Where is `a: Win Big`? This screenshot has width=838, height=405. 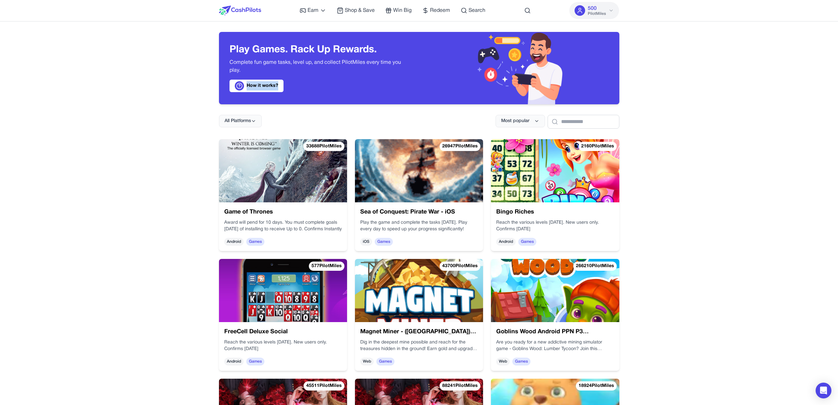 a: Win Big is located at coordinates (398, 11).